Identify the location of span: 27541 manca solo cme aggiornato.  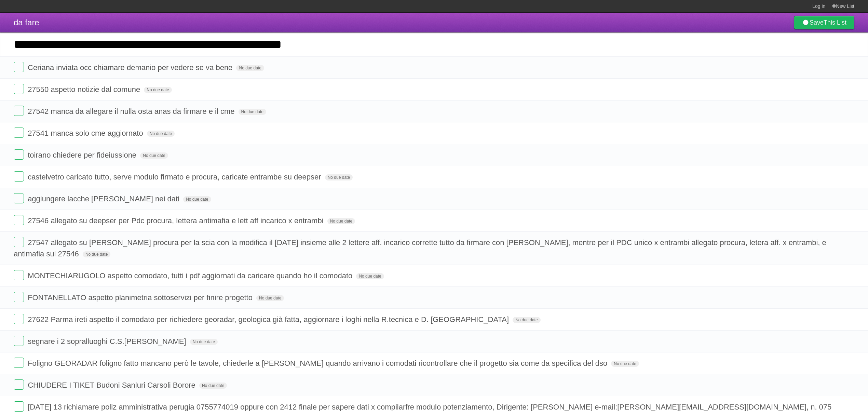
(86, 133).